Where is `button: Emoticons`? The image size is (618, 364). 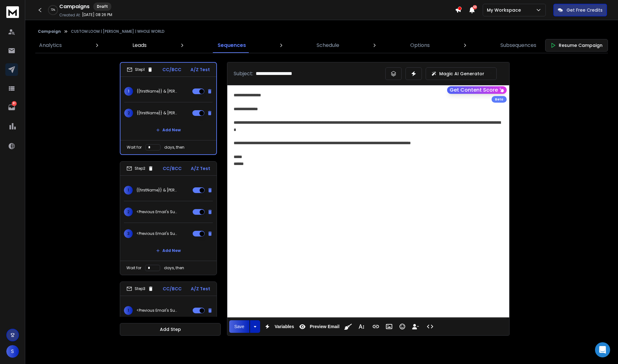 button: Emoticons is located at coordinates (402, 327).